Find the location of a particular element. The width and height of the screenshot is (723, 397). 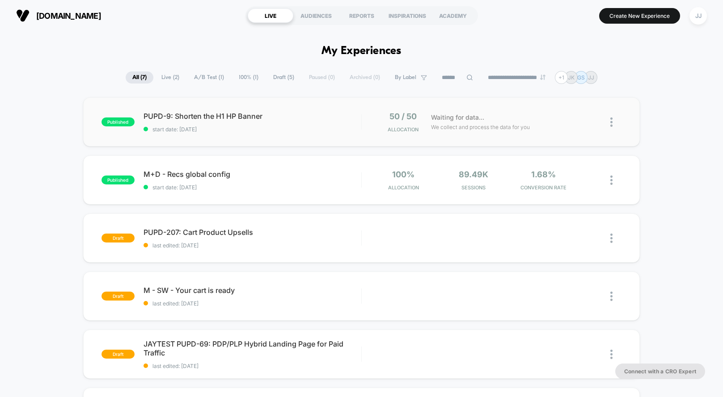

span: CONVERSION RATE is located at coordinates (543, 188).